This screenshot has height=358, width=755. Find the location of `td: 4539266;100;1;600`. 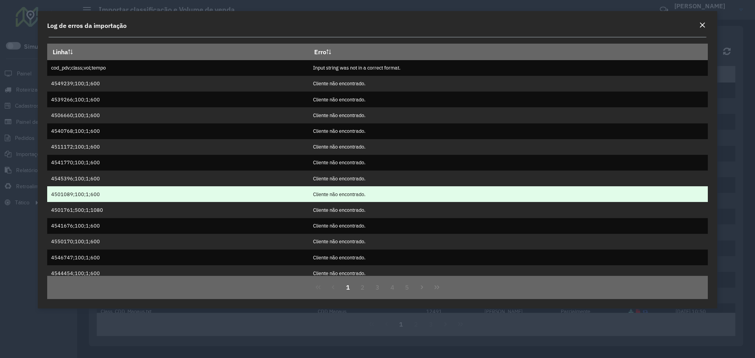

td: 4539266;100;1;600 is located at coordinates (178, 99).